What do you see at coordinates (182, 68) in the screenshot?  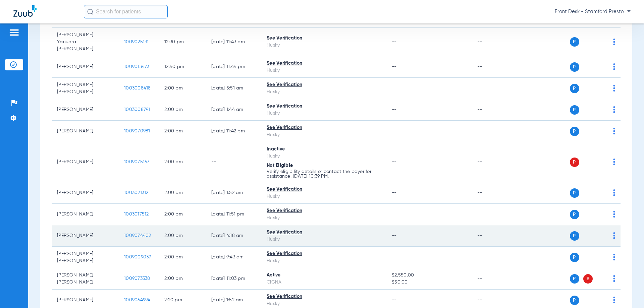 I see `td: 12:40 PM` at bounding box center [182, 68].